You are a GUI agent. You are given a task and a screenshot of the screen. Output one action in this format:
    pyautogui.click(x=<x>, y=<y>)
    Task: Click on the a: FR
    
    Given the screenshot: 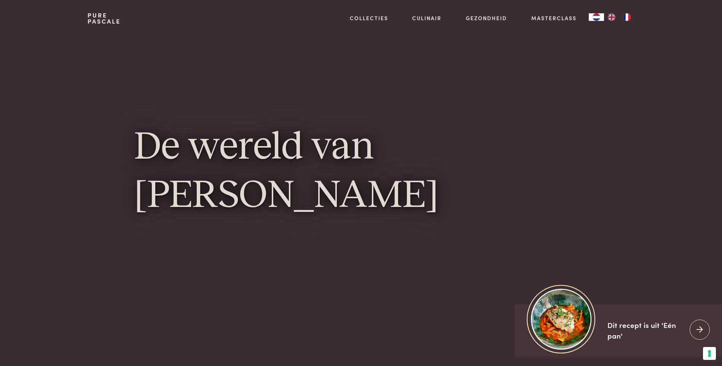 What is the action you would take?
    pyautogui.click(x=627, y=17)
    